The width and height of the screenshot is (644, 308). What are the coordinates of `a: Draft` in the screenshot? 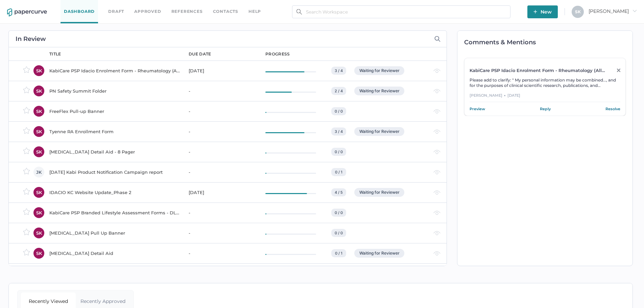 It's located at (116, 12).